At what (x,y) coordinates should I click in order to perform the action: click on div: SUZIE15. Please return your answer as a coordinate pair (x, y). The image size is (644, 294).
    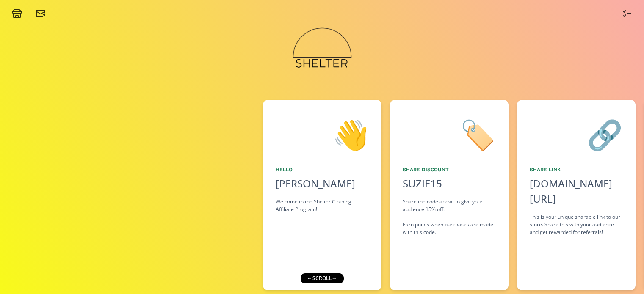
    Looking at the image, I should click on (422, 184).